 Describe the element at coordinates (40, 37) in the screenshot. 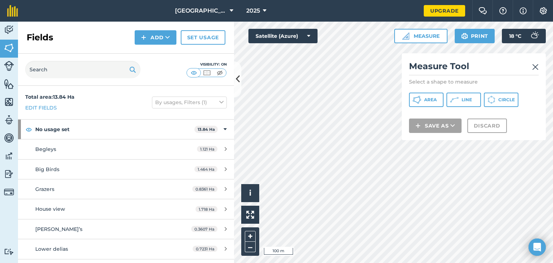

I see `h2: Fields` at that location.